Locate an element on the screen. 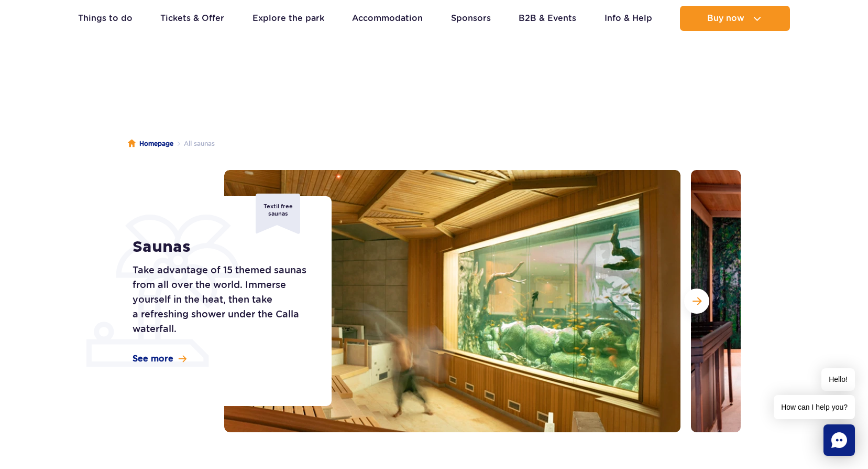  a: See more is located at coordinates (159, 359).